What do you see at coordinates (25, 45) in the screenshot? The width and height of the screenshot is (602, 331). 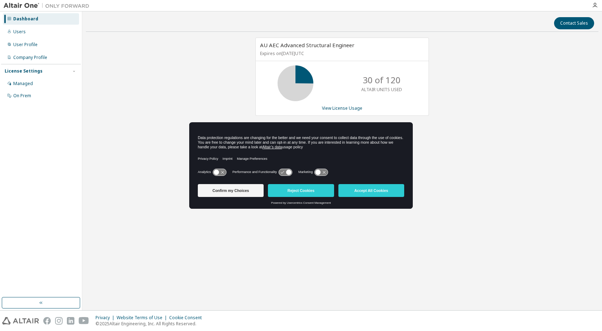 I see `div: User Profile` at bounding box center [25, 45].